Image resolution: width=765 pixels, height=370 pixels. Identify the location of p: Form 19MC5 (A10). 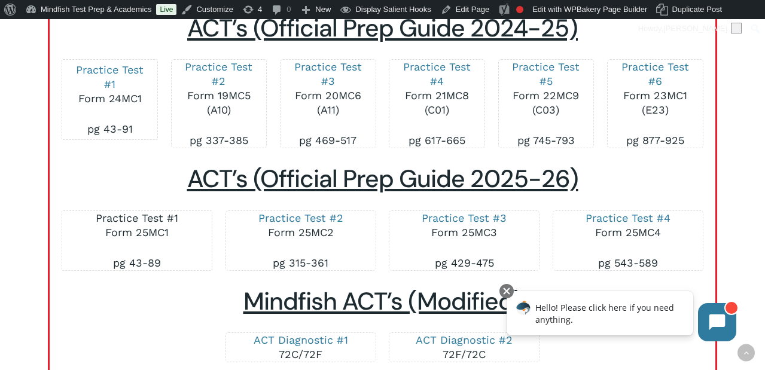
(219, 96).